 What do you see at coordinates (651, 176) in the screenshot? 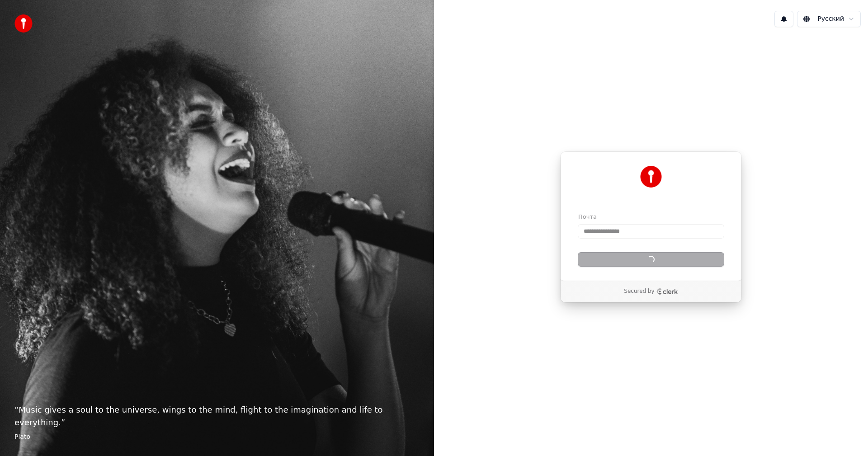
I see `img: Youka` at bounding box center [651, 176].